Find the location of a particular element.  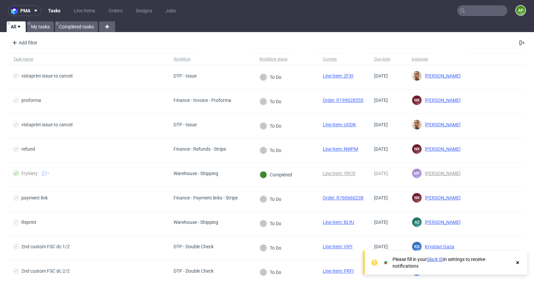

a: My tasks is located at coordinates (40, 27).